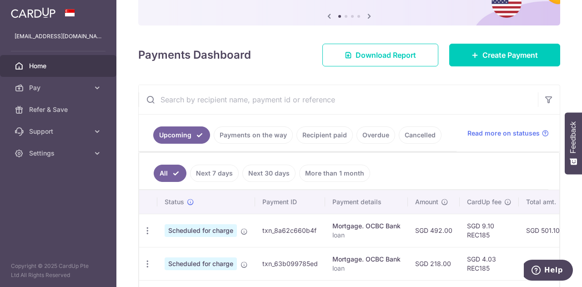  What do you see at coordinates (385, 55) in the screenshot?
I see `span: Download Report` at bounding box center [385, 55].